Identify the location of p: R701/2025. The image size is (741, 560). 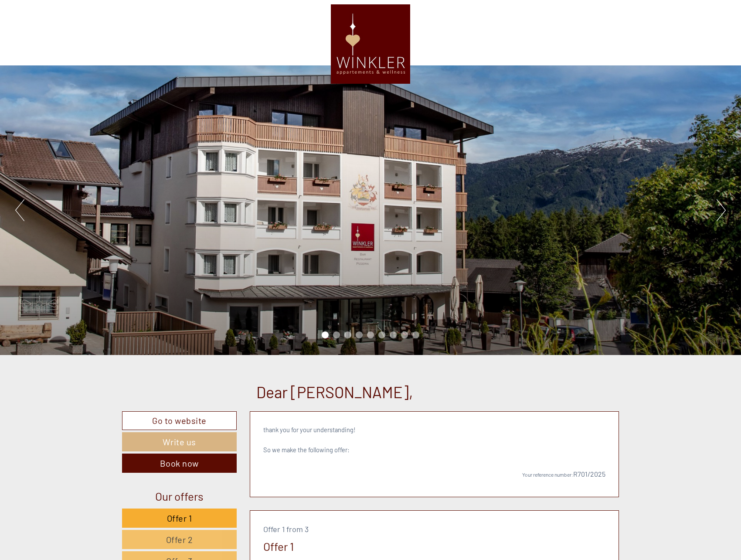
(435, 469).